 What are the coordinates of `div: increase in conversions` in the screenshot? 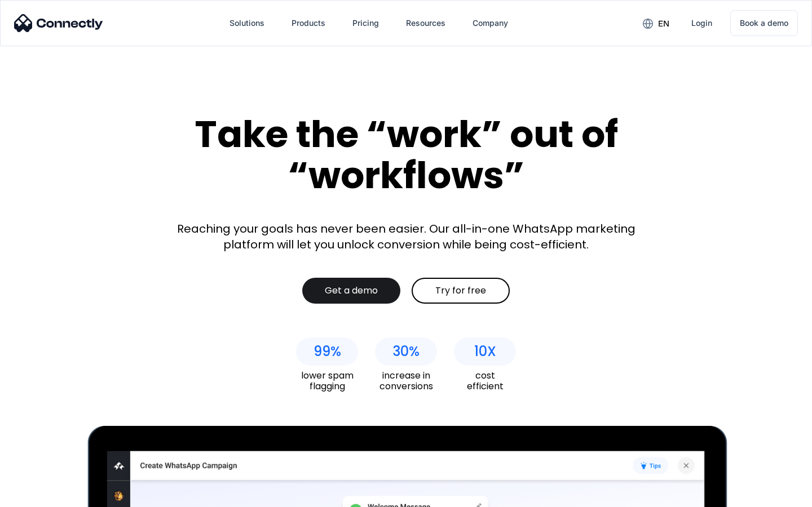 It's located at (406, 381).